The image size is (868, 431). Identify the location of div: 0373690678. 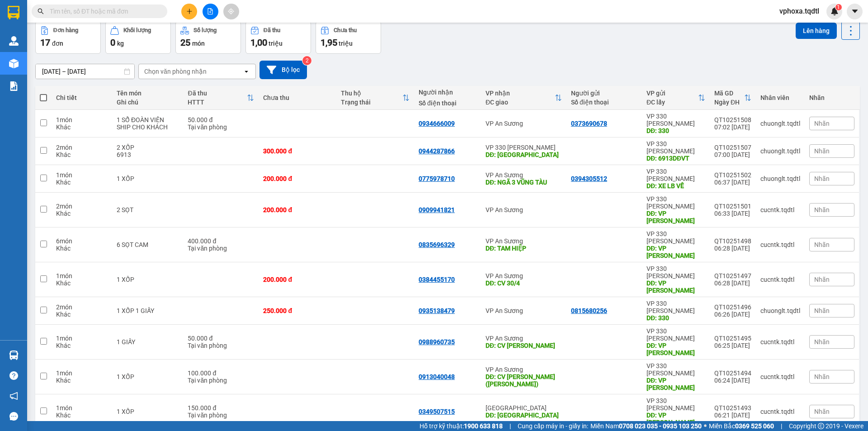
(590, 124).